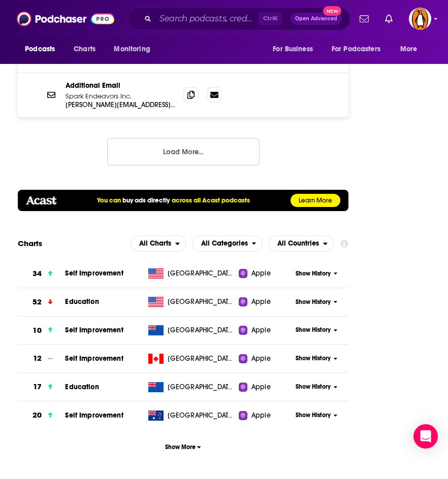  Describe the element at coordinates (201, 416) in the screenshot. I see `span: Australia` at that location.